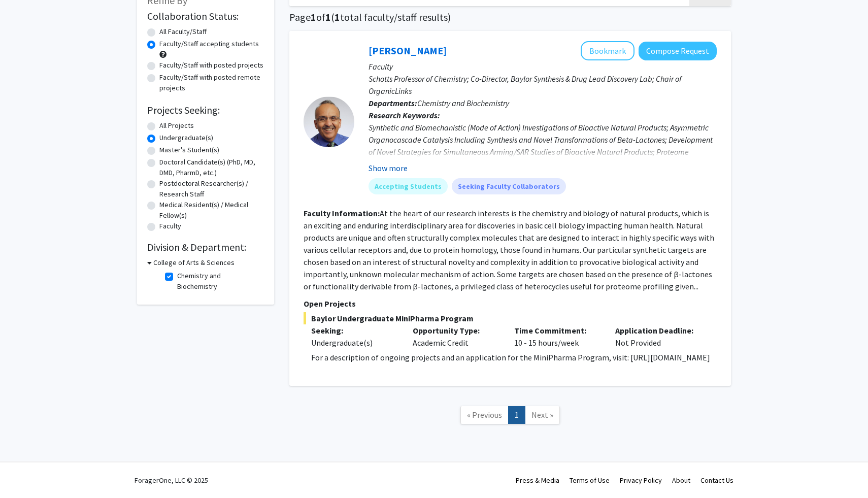  I want to click on p: Schotts Professor of Chemistry; Co-Director, Baylor Synthesis & Drug Lead Discovery Lab; Chair of..., so click(542, 85).